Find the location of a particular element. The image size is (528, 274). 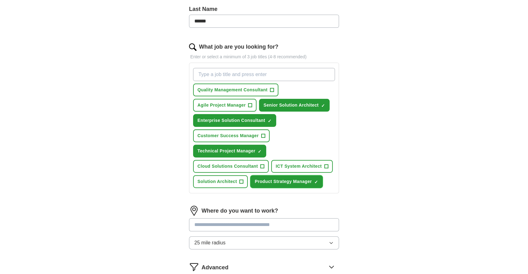

label: Where do you want to work? is located at coordinates (239, 211).